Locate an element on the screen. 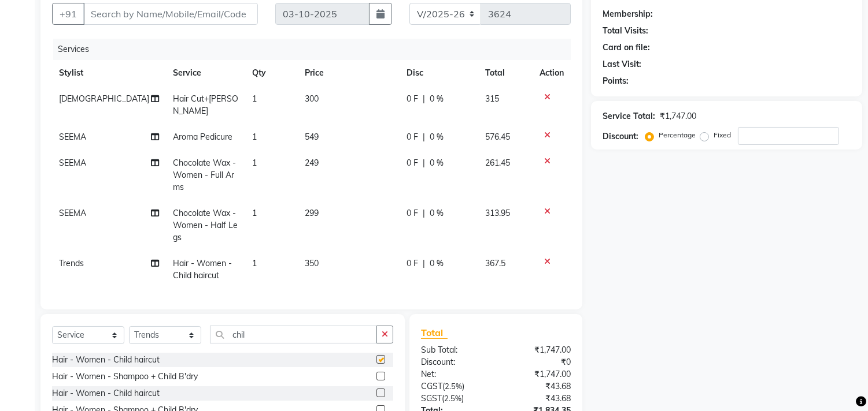 This screenshot has width=868, height=411. th: Qty is located at coordinates (271, 73).